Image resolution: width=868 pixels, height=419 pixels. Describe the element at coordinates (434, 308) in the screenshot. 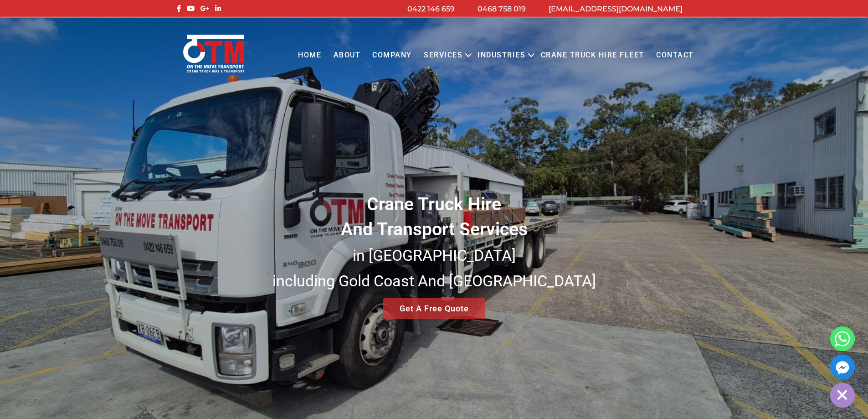

I see `a: Get A Free Quote` at that location.